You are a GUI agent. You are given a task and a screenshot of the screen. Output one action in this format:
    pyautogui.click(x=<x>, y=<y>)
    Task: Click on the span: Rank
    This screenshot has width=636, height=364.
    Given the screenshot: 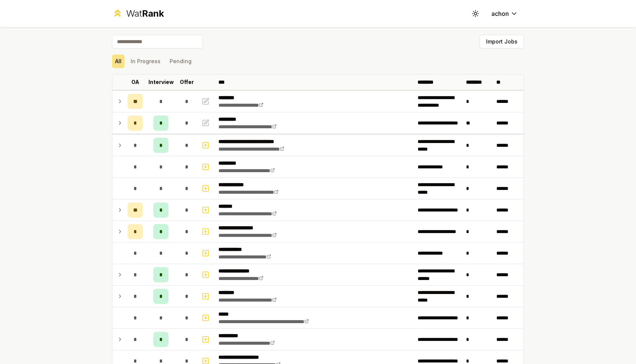 What is the action you would take?
    pyautogui.click(x=153, y=13)
    